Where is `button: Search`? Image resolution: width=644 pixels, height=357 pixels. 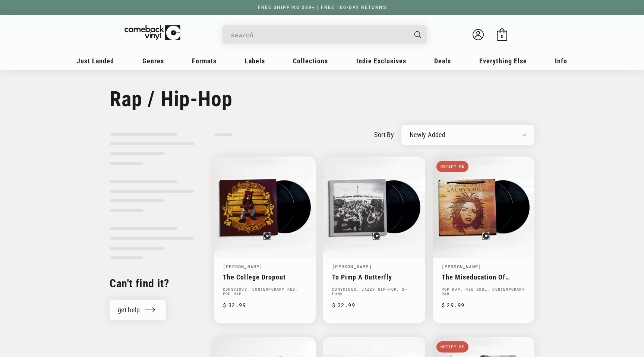 button: Search is located at coordinates (418, 34).